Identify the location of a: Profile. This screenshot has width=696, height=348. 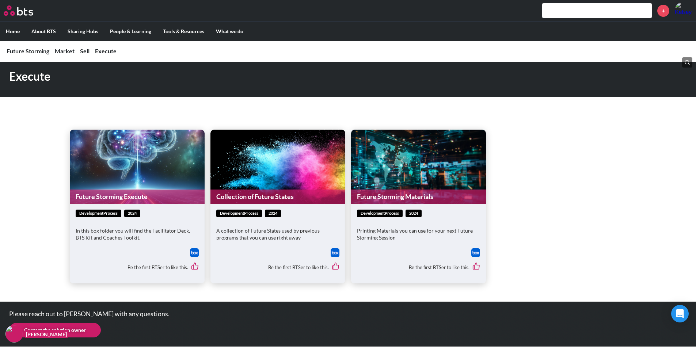
(684, 11).